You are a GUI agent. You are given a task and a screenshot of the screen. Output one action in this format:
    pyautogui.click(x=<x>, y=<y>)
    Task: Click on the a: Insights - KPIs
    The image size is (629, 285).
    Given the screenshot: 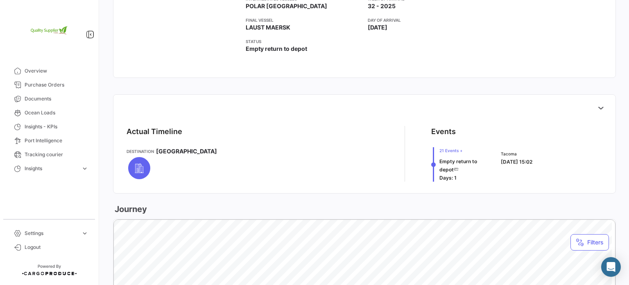 What is the action you would take?
    pyautogui.click(x=49, y=127)
    